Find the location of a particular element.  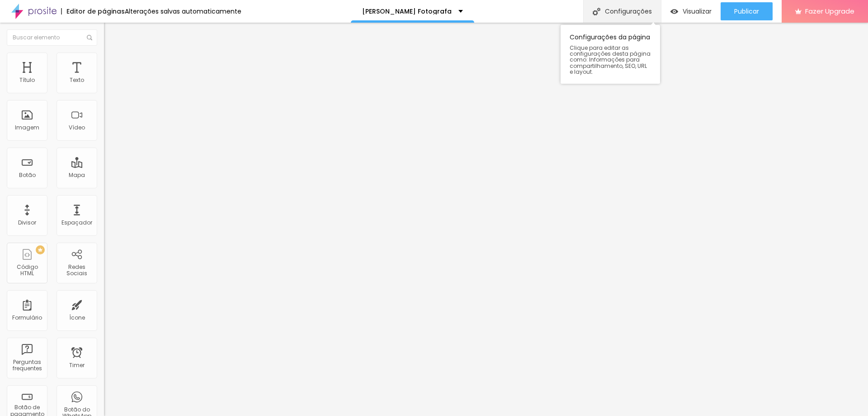

div: Divisor is located at coordinates (27, 222).